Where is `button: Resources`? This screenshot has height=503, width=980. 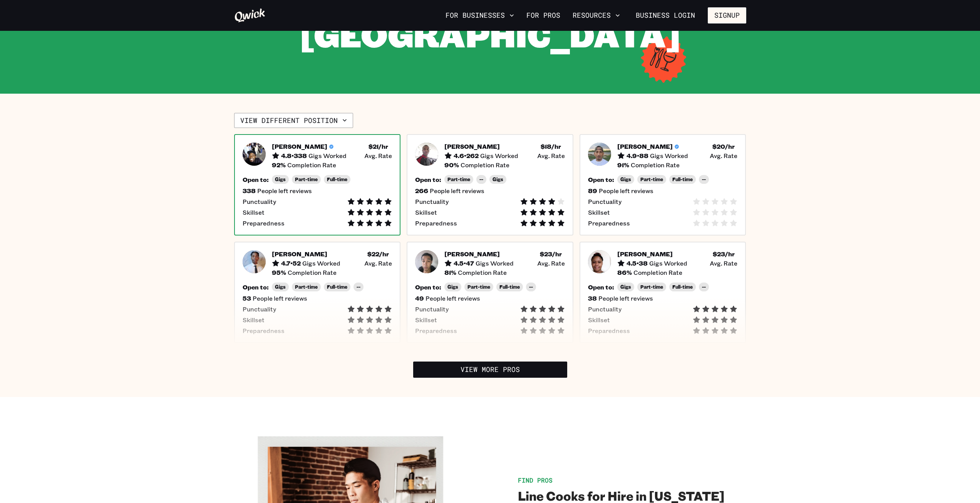 button: Resources is located at coordinates (596, 15).